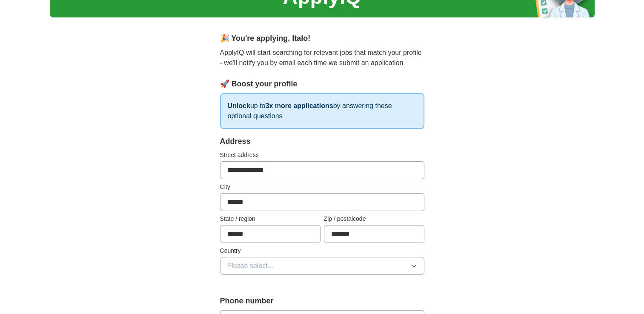 The image size is (644, 314). I want to click on label: Country, so click(322, 250).